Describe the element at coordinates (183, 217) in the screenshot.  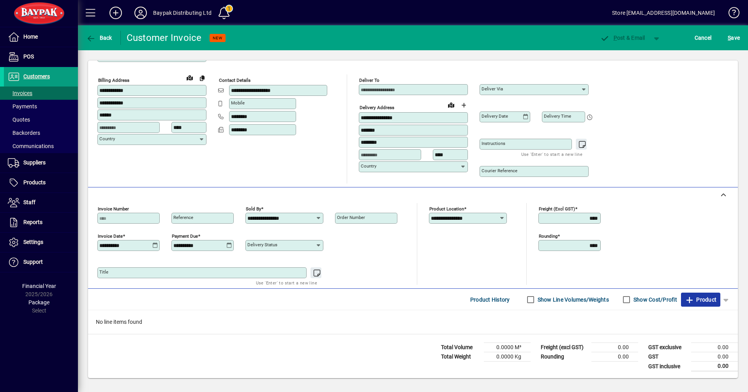
I see `mat-label: Reference` at that location.